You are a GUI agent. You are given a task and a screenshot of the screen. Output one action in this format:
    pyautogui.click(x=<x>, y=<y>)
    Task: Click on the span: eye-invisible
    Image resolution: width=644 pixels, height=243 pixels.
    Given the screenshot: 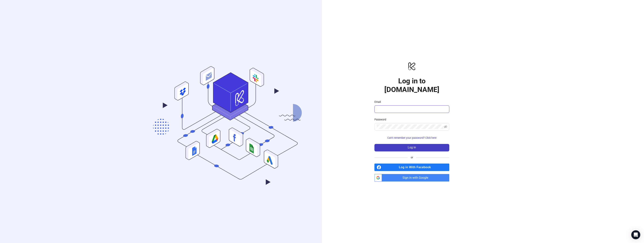 What is the action you would take?
    pyautogui.click(x=445, y=127)
    